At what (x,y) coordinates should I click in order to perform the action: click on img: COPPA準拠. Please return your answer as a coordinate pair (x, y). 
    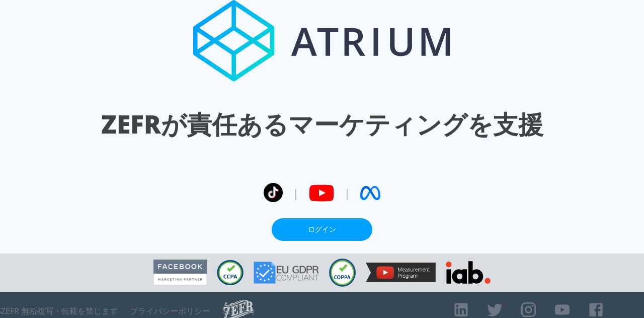
    Looking at the image, I should click on (342, 272).